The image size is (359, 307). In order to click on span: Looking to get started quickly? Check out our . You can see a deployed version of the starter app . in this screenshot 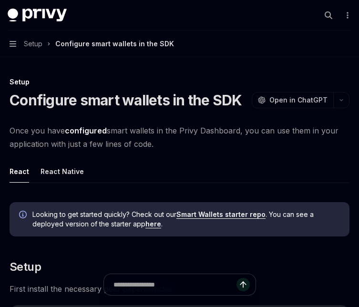, I will do `click(186, 219)`.